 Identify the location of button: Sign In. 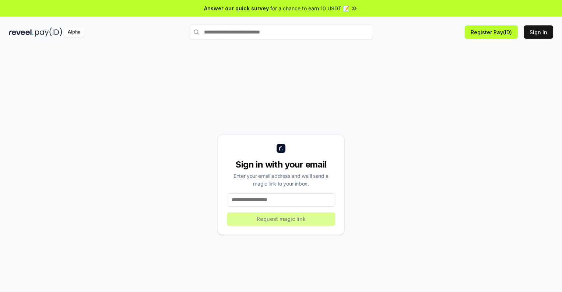
(538, 32).